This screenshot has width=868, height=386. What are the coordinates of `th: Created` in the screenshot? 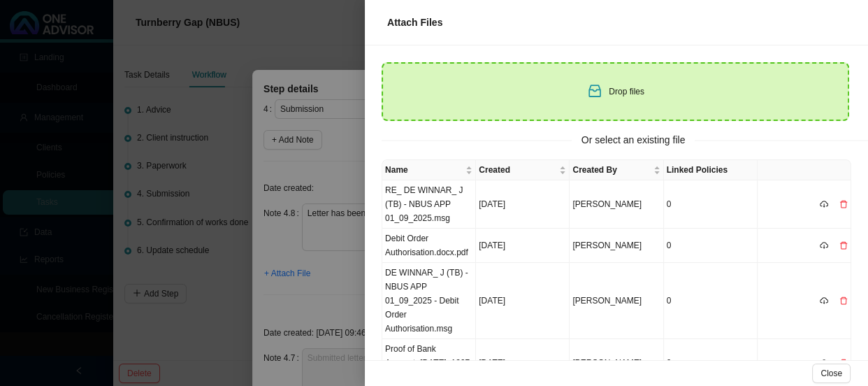 It's located at (523, 170).